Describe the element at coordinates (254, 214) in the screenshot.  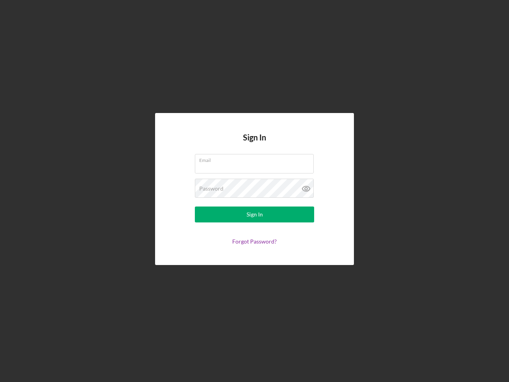
I see `div: Sign In` at that location.